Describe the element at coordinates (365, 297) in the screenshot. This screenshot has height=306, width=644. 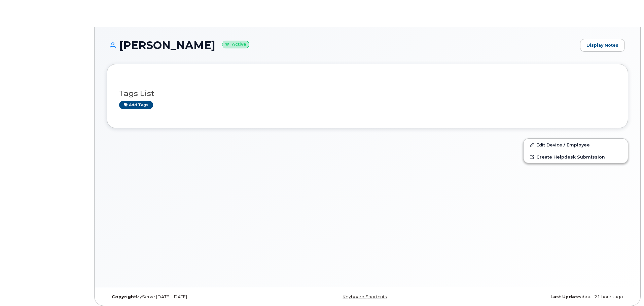
I see `a: Keyboard Shortcuts` at that location.